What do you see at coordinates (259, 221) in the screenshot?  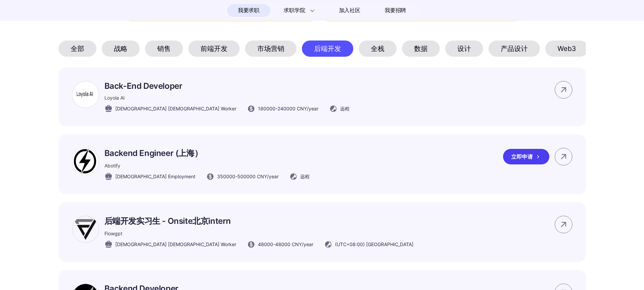 I see `p: 后端开发实习生 - Onsite北京intern` at bounding box center [259, 221].